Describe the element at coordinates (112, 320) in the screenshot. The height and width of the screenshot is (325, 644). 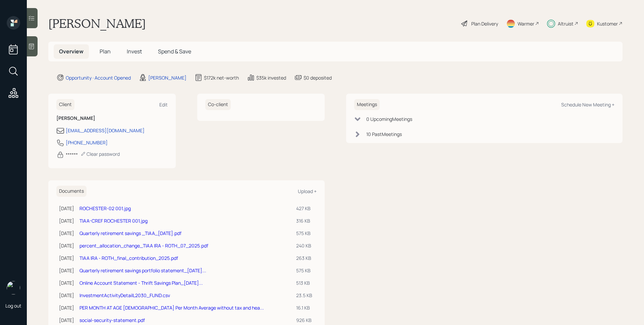
I see `a: social-security-statement.pdf` at that location.